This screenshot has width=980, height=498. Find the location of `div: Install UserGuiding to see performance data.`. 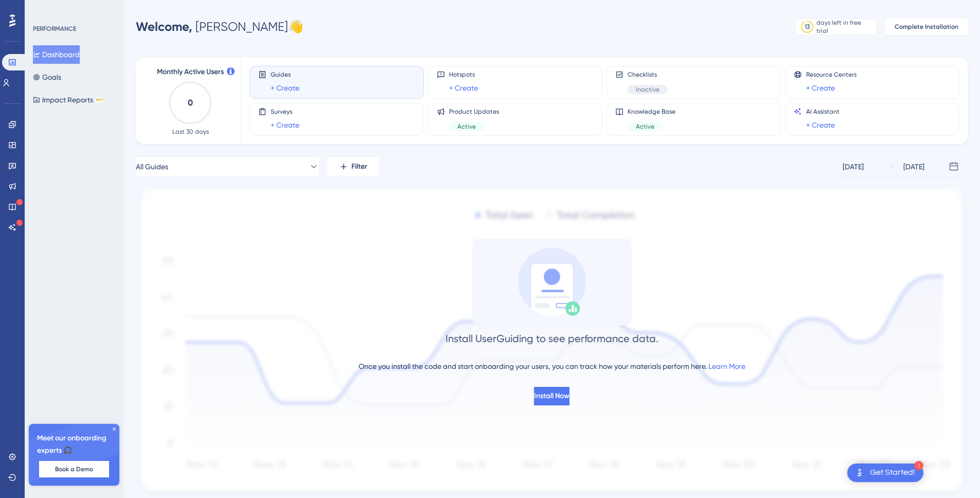

div: Install UserGuiding to see performance data. is located at coordinates (552, 338).